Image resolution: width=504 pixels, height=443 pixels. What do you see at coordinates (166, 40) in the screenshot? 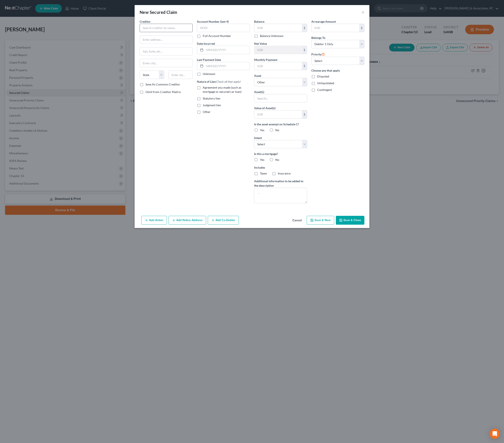
I see `input: Enter address...` at bounding box center [166, 40].